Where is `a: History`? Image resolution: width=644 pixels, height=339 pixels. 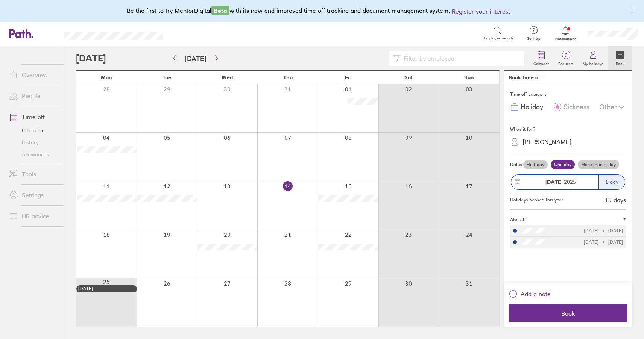
a: History is located at coordinates (33, 142).